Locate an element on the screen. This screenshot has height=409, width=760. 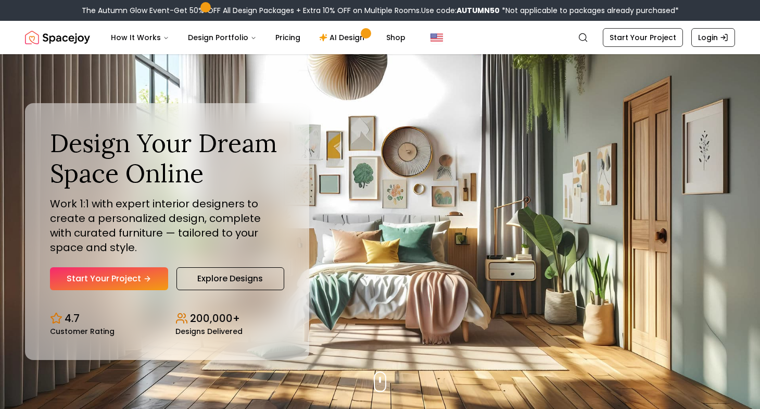
span: *Not applicable to packages already purchased* is located at coordinates (589, 10).